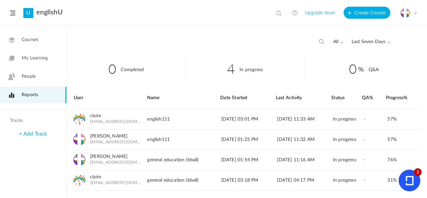 The width and height of the screenshot is (427, 198). What do you see at coordinates (30, 40) in the screenshot?
I see `span: Courses` at bounding box center [30, 40].